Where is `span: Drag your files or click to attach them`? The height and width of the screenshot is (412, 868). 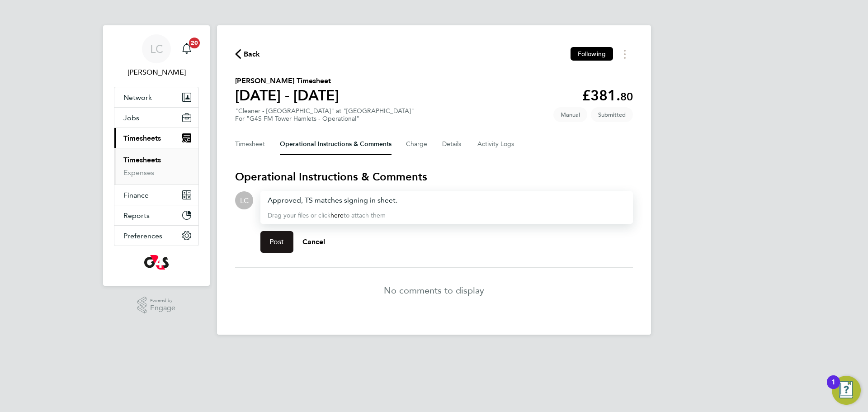 span: Drag your files or click to attach them is located at coordinates (326, 215).